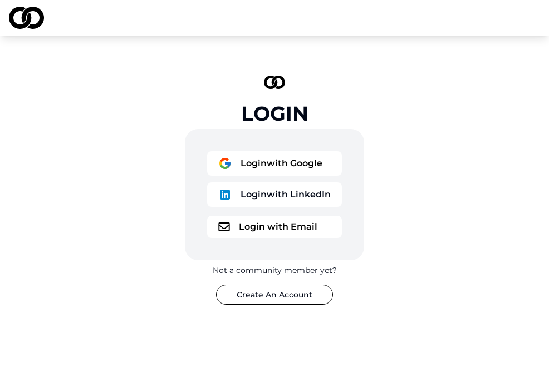  I want to click on button: logoLoginwith Google, so click(275, 163).